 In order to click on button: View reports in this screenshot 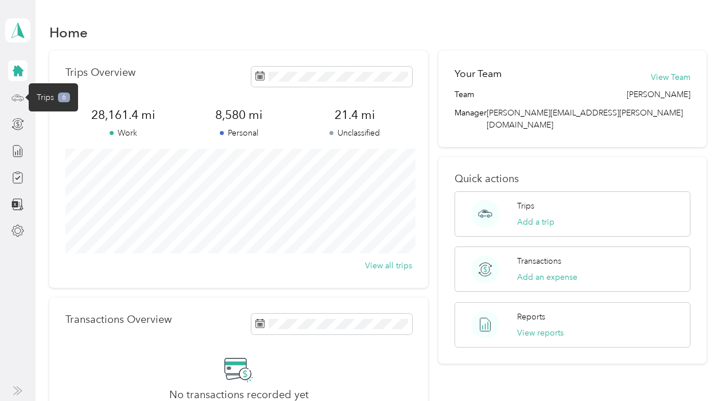, I will do `click(540, 332)`.